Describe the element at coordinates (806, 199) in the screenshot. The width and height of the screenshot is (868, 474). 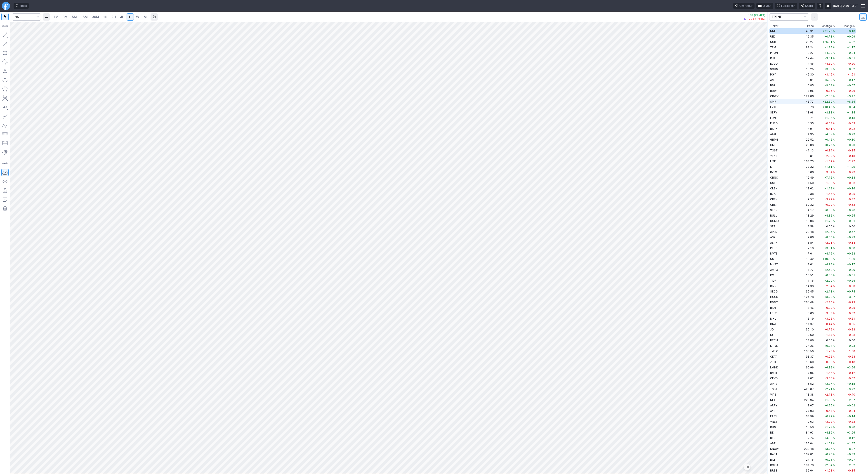
I see `td: 9.57` at that location.